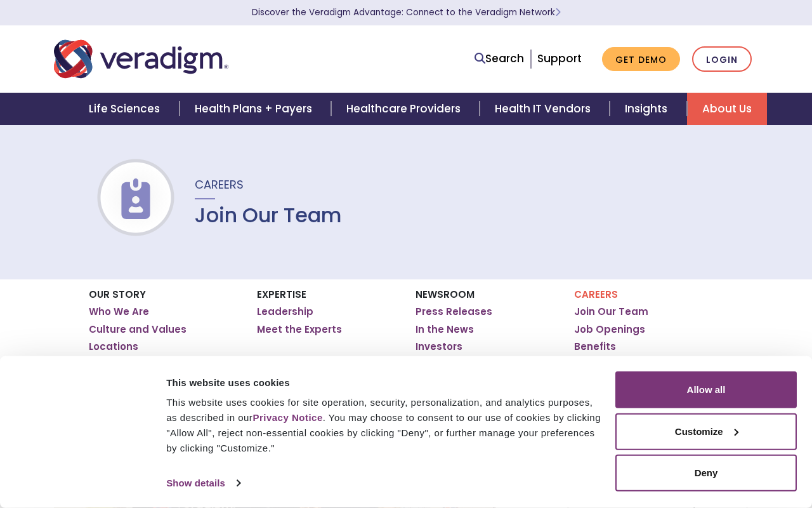 The width and height of the screenshot is (812, 508). What do you see at coordinates (268, 215) in the screenshot?
I see `h1: Join Our Team` at bounding box center [268, 215].